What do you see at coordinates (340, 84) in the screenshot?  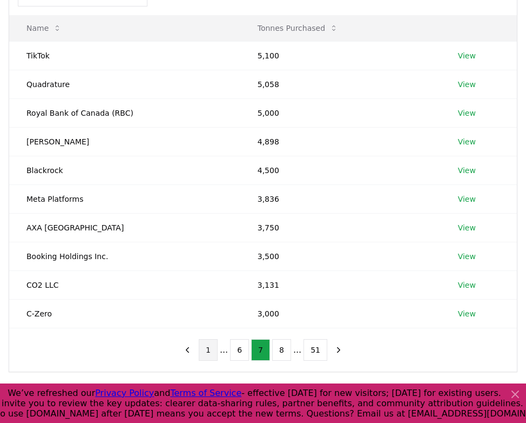 I see `td: 5,058` at bounding box center [340, 84].